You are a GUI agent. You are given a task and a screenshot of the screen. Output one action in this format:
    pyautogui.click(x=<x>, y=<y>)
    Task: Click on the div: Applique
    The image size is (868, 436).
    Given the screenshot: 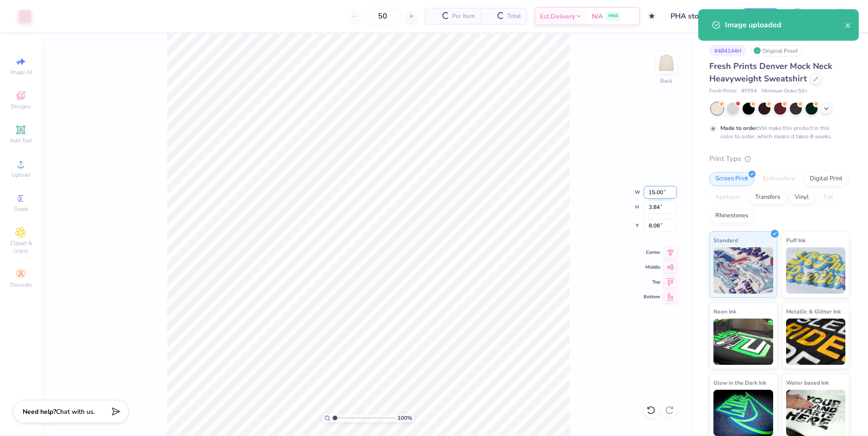 What is the action you would take?
    pyautogui.click(x=728, y=197)
    